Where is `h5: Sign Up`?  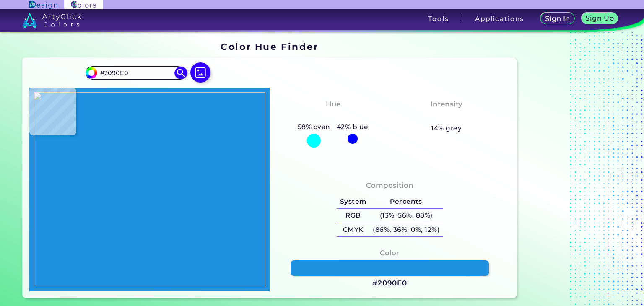 h5: Sign Up is located at coordinates (600, 18).